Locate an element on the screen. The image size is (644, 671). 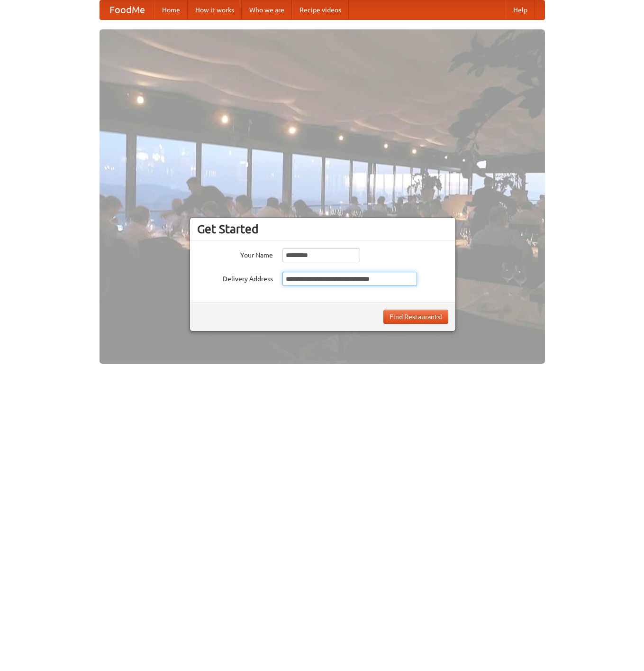
a: Recipe videos is located at coordinates (320, 10).